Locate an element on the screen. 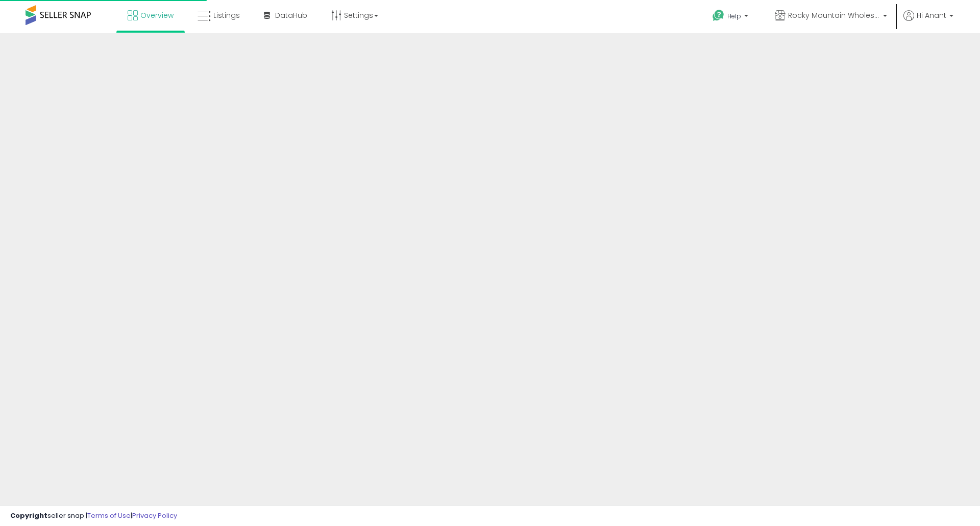 The height and width of the screenshot is (526, 980). span: Rocky Mountain Wholesale is located at coordinates (834, 15).